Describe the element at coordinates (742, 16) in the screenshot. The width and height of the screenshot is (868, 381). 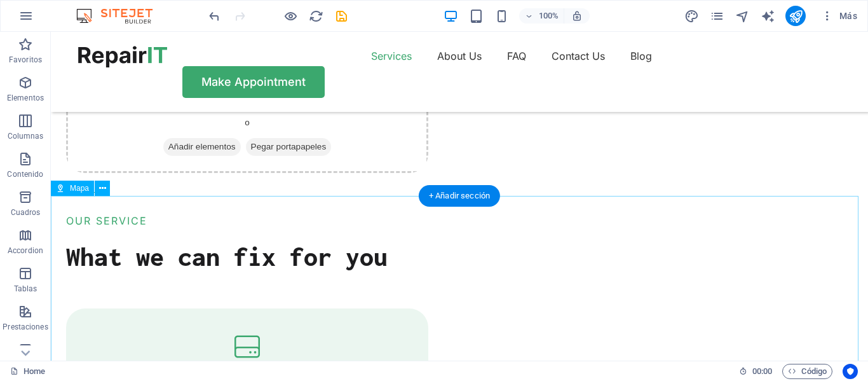
I see `button: navigator` at that location.